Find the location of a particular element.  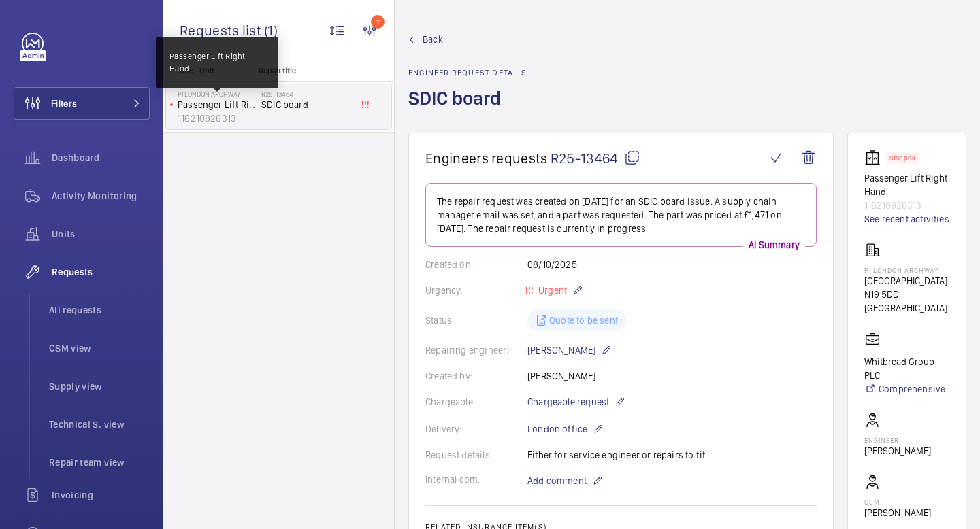

span: Add comment is located at coordinates (557, 481).